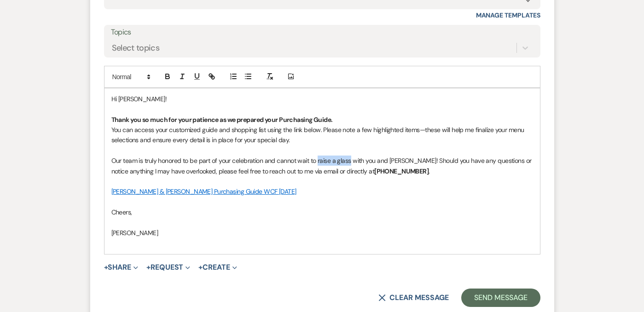 The height and width of the screenshot is (312, 644). Describe the element at coordinates (322, 32) in the screenshot. I see `label: Topics` at that location.